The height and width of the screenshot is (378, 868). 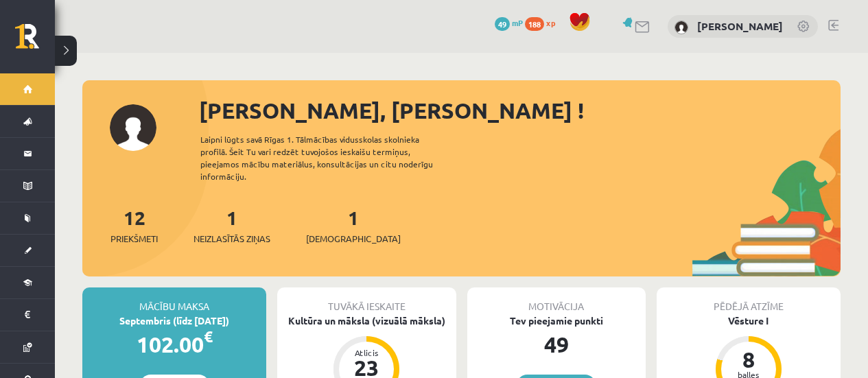 I want to click on div: 49, so click(x=557, y=345).